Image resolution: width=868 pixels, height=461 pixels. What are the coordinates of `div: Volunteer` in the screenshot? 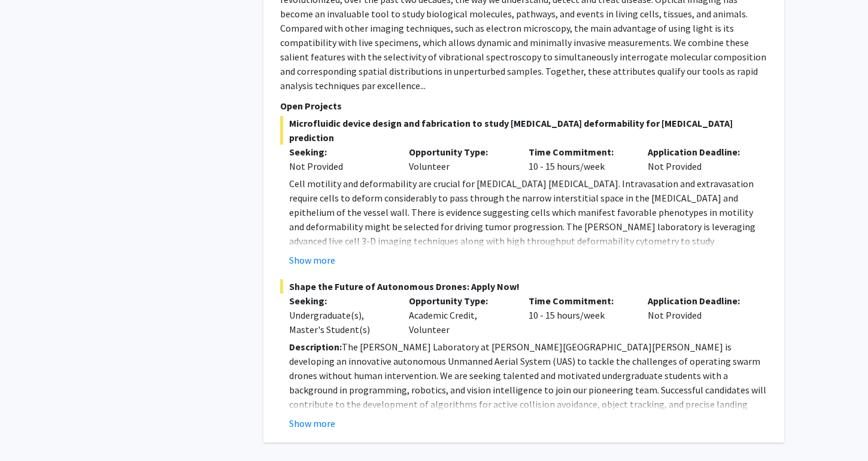 It's located at (460, 159).